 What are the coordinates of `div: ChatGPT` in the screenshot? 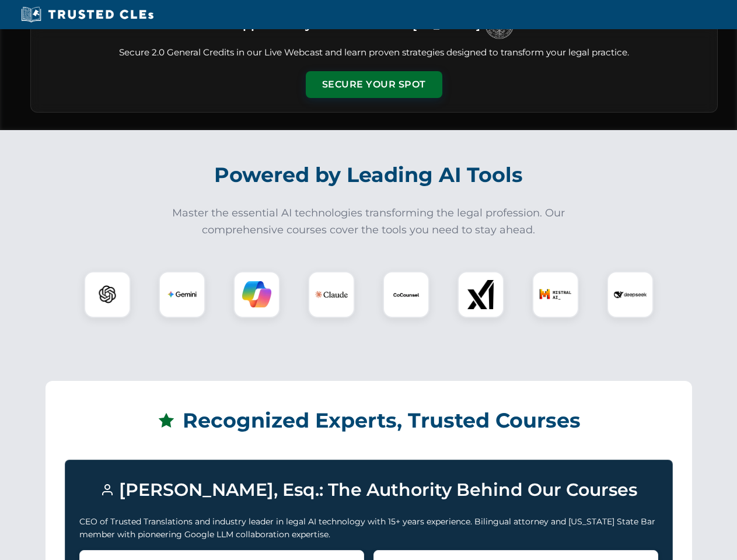 It's located at (107, 294).